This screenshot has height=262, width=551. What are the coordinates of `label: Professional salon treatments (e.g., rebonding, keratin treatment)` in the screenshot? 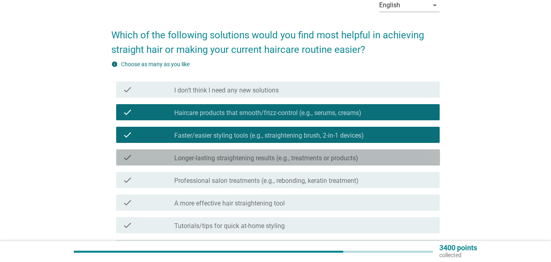 It's located at (266, 181).